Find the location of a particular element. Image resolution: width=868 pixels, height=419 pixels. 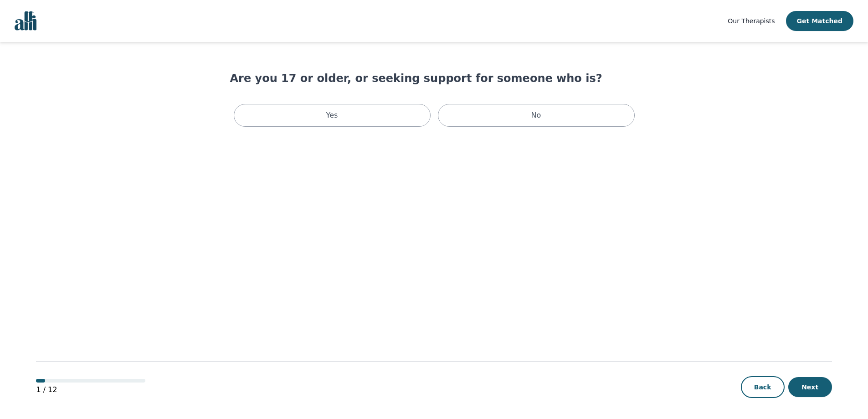

img: alli logo is located at coordinates (26, 21).